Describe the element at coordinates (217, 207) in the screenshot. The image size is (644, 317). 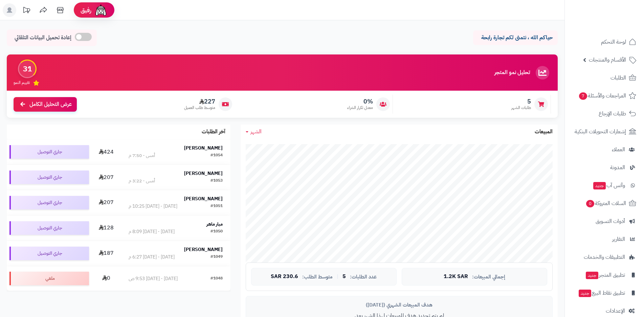
I see `div: #1051` at that location.